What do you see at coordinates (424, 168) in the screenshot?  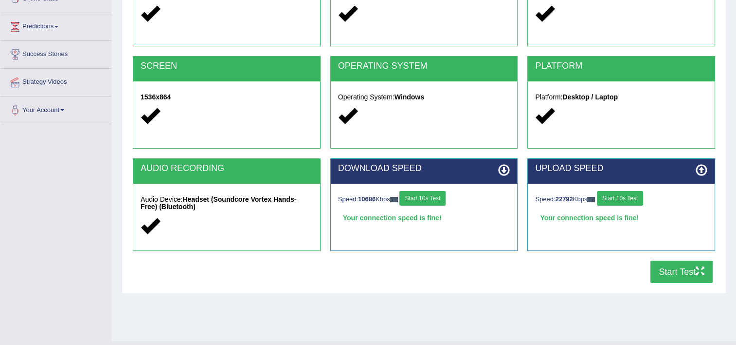 I see `h2: DOWNLOAD SPEED` at bounding box center [424, 168].